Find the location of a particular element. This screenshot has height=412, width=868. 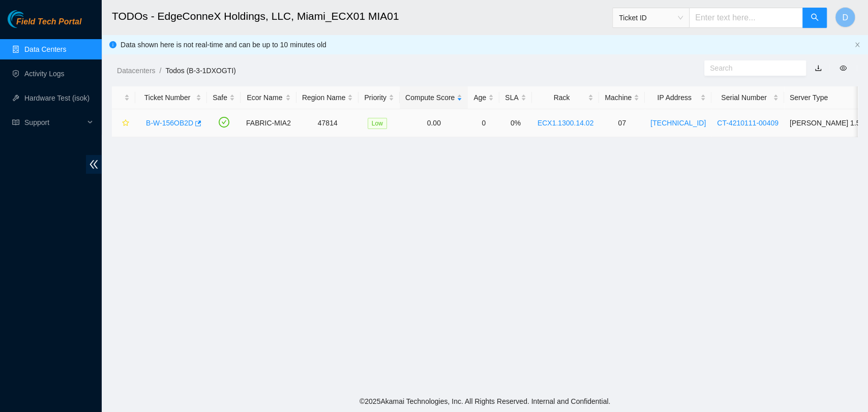

span: star is located at coordinates (126, 124).